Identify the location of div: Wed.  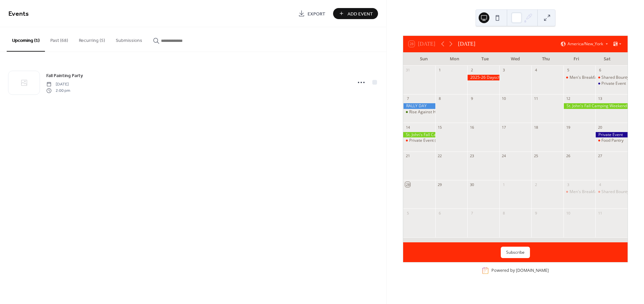
(515, 59).